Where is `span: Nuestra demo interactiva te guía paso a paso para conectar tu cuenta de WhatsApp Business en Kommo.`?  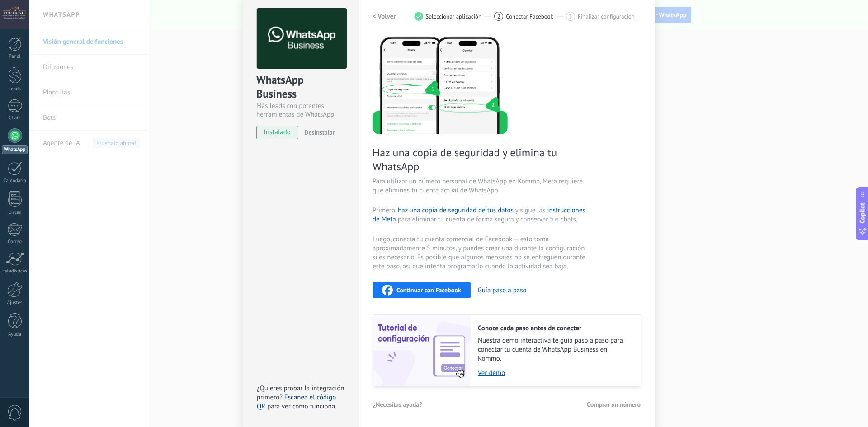
span: Nuestra demo interactiva te guía paso a paso para conectar tu cuenta de WhatsApp Business en Kommo. is located at coordinates (555, 350).